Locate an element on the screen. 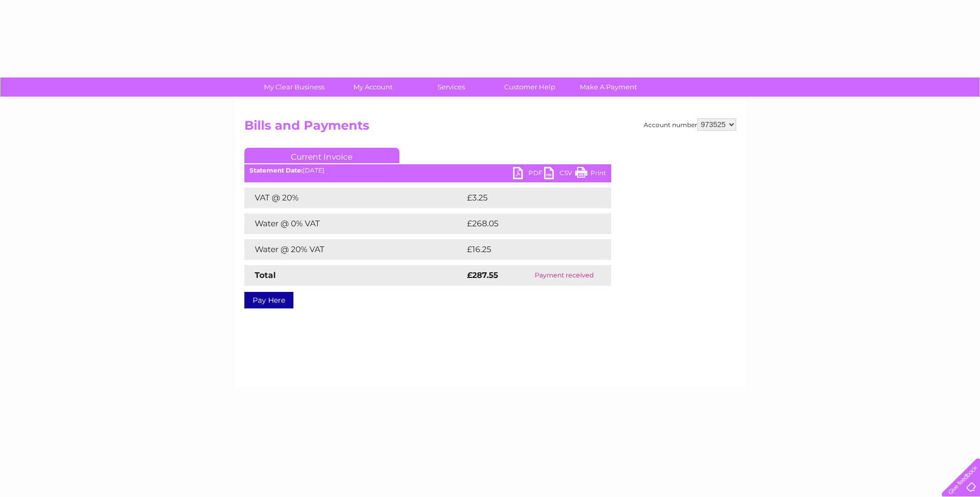 This screenshot has width=980, height=497. div: Account number is located at coordinates (690, 124).